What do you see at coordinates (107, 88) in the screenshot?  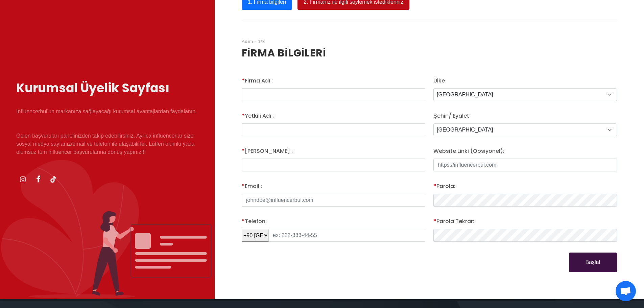 I see `h1: Kurumsal Üyelik Sayfası` at bounding box center [107, 88].